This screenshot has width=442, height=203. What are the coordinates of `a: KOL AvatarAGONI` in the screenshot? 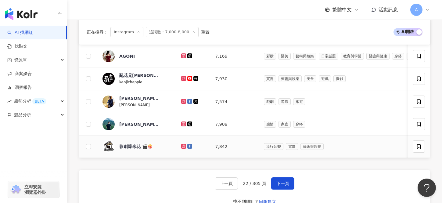 It's located at (137, 56).